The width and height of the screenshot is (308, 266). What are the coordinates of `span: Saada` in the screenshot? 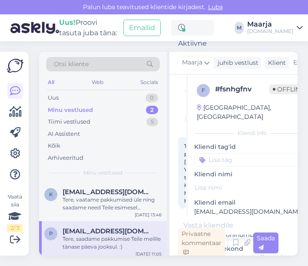 It's located at (266, 242).